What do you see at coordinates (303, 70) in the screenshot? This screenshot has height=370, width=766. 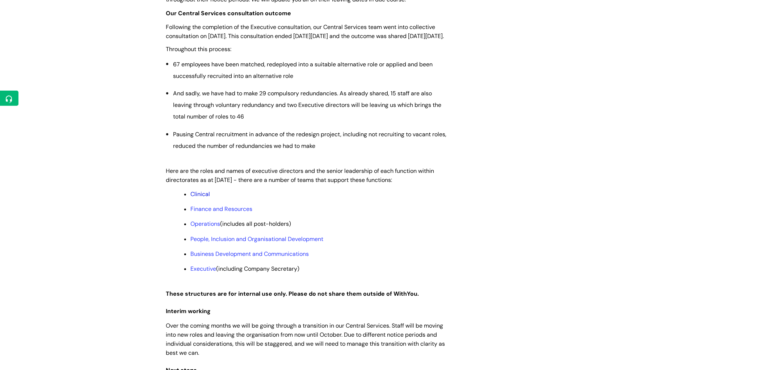 I see `span: 67 employees have been matched, redeployed into a suitable alternative role or applied and been s...` at bounding box center [303, 70].